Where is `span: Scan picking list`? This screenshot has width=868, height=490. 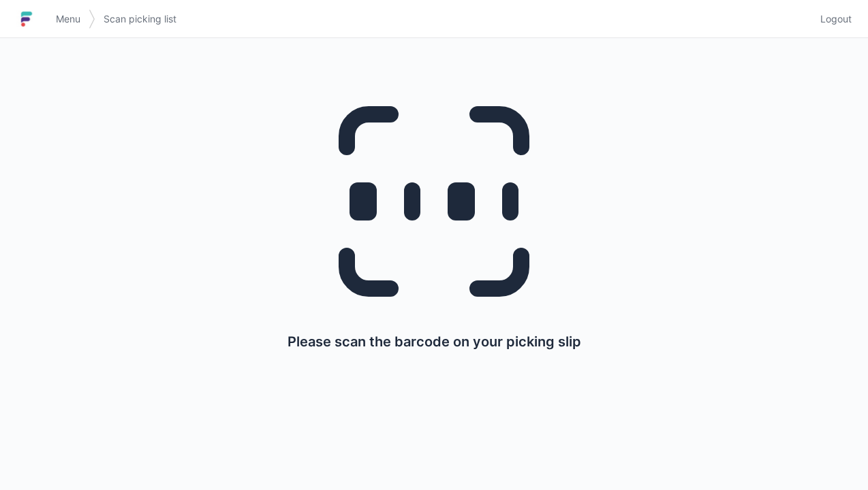
span: Scan picking list is located at coordinates (140, 19).